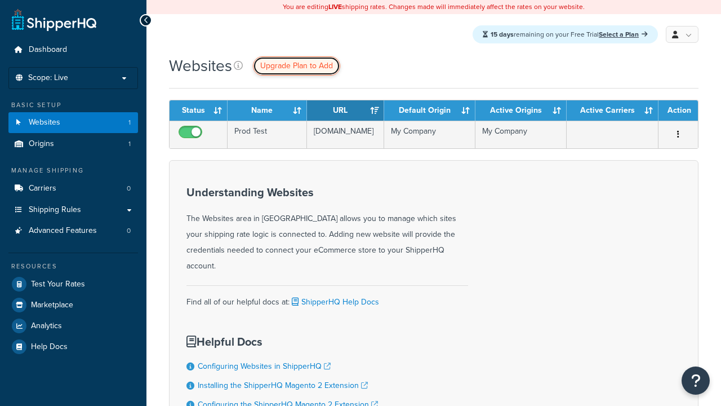 The width and height of the screenshot is (721, 406). What do you see at coordinates (73, 188) in the screenshot?
I see `a: Carriers 0` at bounding box center [73, 188].